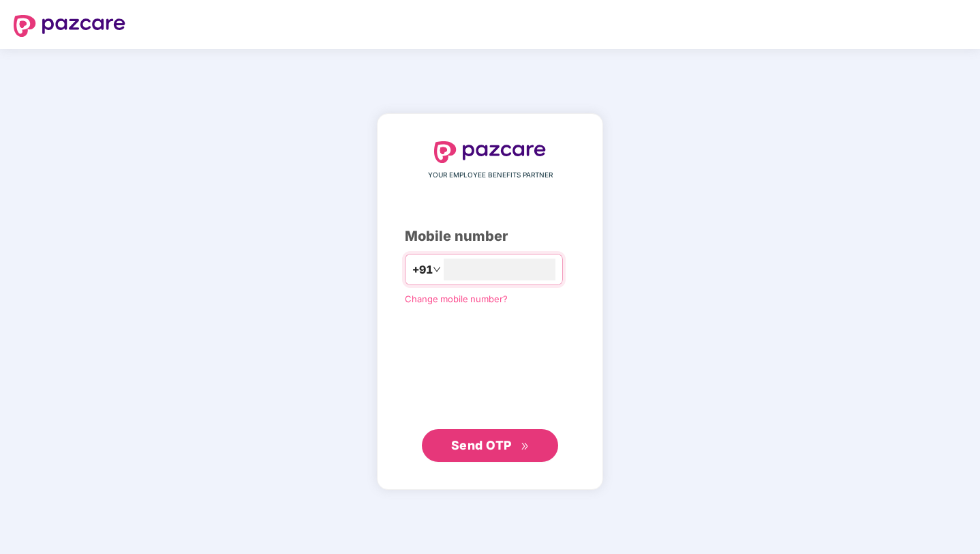 The height and width of the screenshot is (554, 980). What do you see at coordinates (423, 270) in the screenshot?
I see `span: +91` at bounding box center [423, 270].